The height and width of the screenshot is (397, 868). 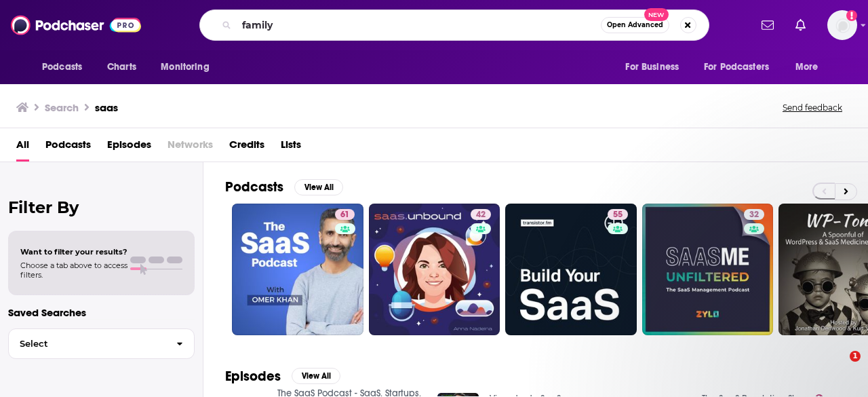 What do you see at coordinates (291, 147) in the screenshot?
I see `a: Lists` at bounding box center [291, 147].